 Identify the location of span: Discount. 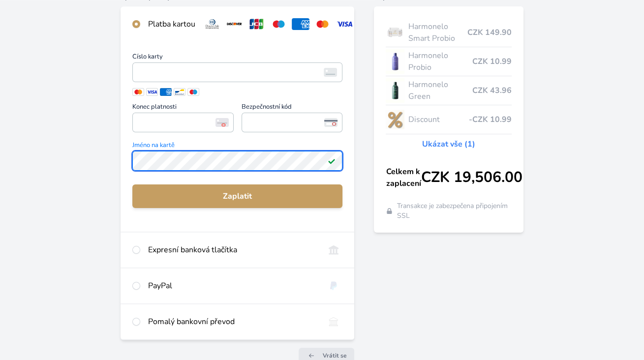
(439, 120).